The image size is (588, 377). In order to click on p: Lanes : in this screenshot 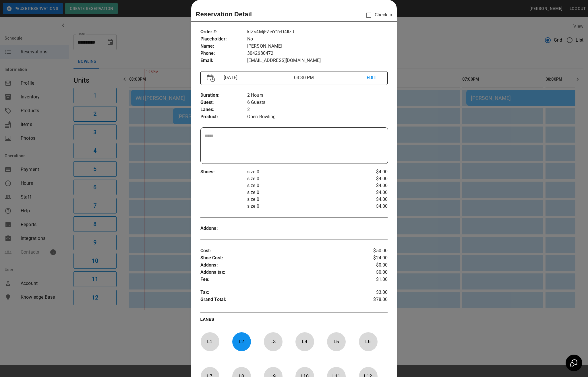, I will do `click(224, 110)`.